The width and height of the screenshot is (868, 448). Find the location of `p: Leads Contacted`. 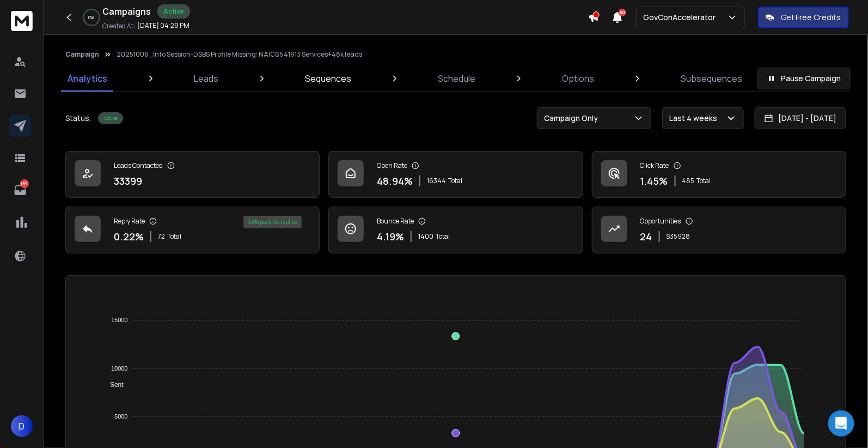

p: Leads Contacted is located at coordinates (138, 166).